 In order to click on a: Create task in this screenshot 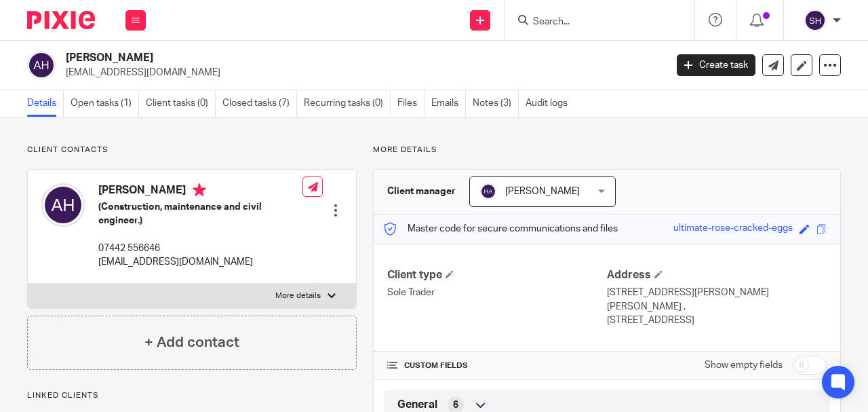, I will do `click(716, 65)`.